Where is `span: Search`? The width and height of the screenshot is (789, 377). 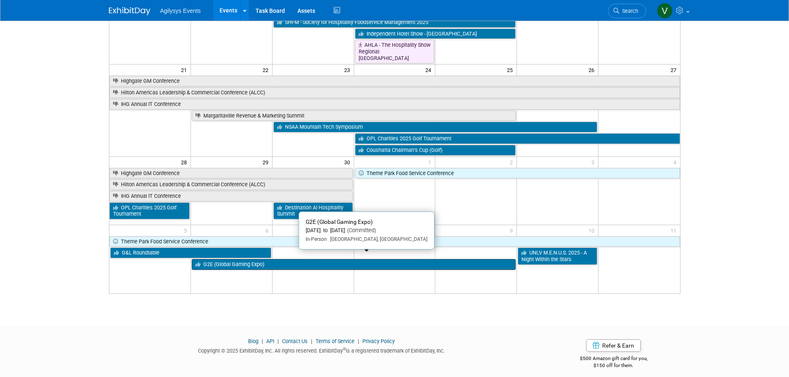
span: Search is located at coordinates (629, 11).